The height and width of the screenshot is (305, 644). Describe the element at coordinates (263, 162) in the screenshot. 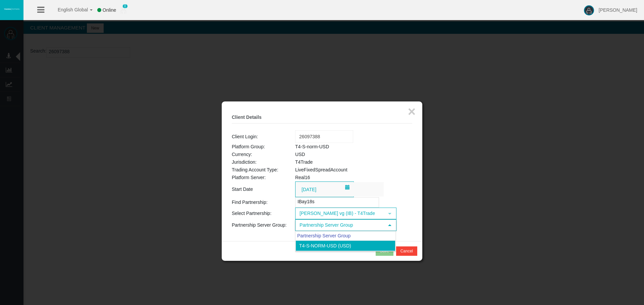

I see `td: Jurisdiction:` at that location.